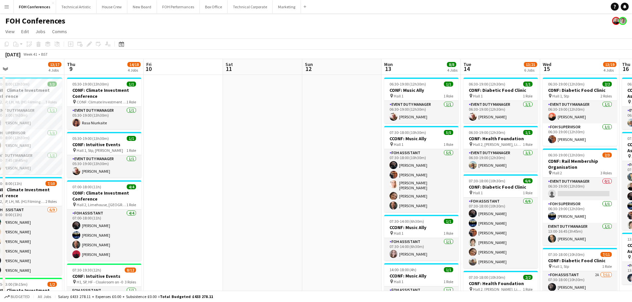 This screenshot has height=302, width=632. Describe the element at coordinates (44, 54) in the screenshot. I see `div: BST` at that location.